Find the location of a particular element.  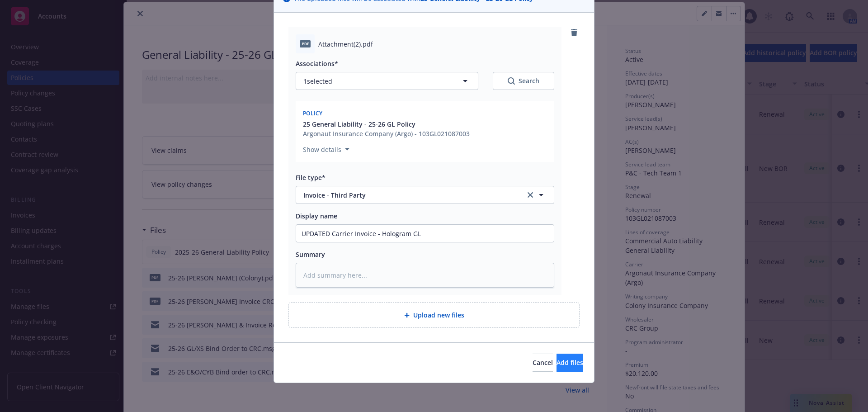

span: Upload new files is located at coordinates (439, 315).